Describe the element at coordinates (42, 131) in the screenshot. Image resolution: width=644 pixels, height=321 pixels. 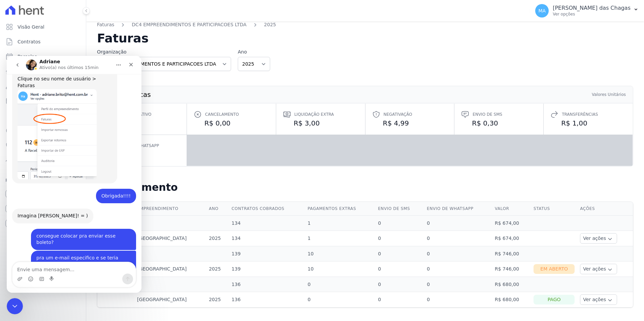
I see `a: Crédito` at that location.